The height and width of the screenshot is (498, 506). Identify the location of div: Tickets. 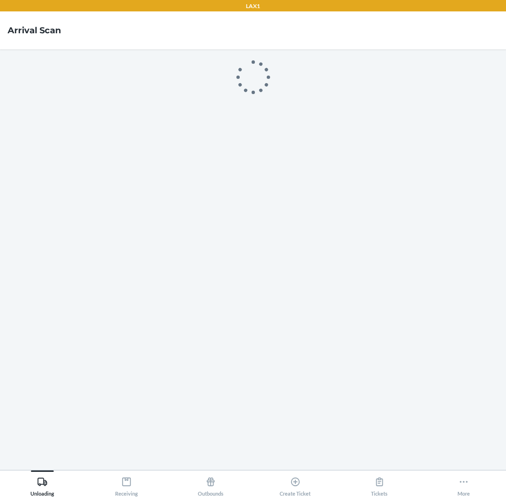
(379, 485).